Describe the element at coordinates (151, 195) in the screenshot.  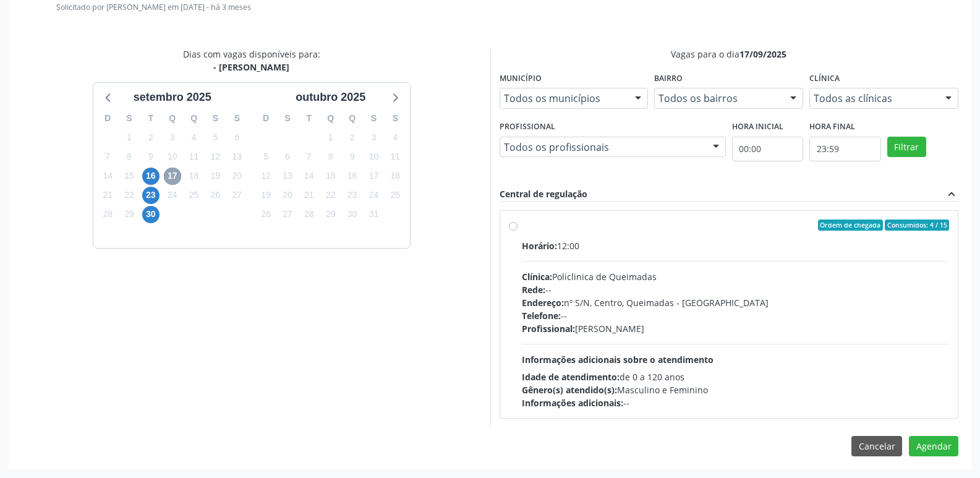
I see `span: terça-feira, 23 de setembro de 2025` at that location.